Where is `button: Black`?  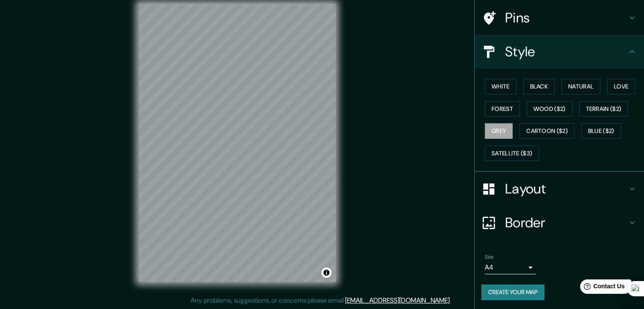 button: Black is located at coordinates (539, 86).